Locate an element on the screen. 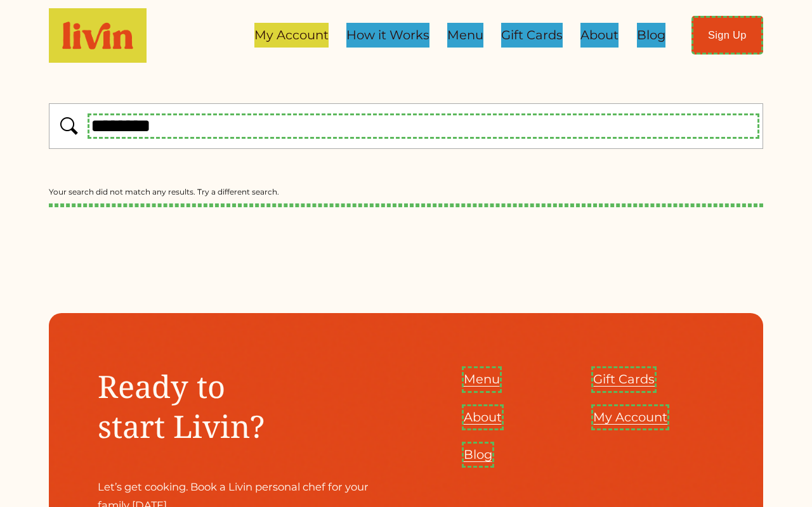 The image size is (812, 507). span: Menu is located at coordinates (482, 379).